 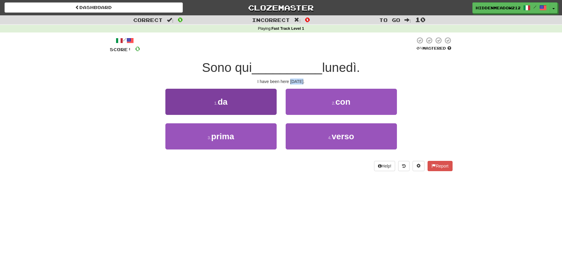 I want to click on button: Help!, so click(x=385, y=166).